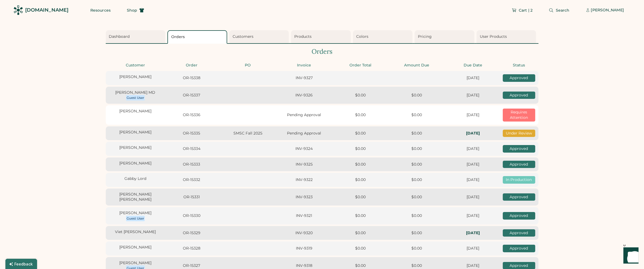 The image size is (644, 269). What do you see at coordinates (248, 66) in the screenshot?
I see `div: PO` at bounding box center [248, 66].